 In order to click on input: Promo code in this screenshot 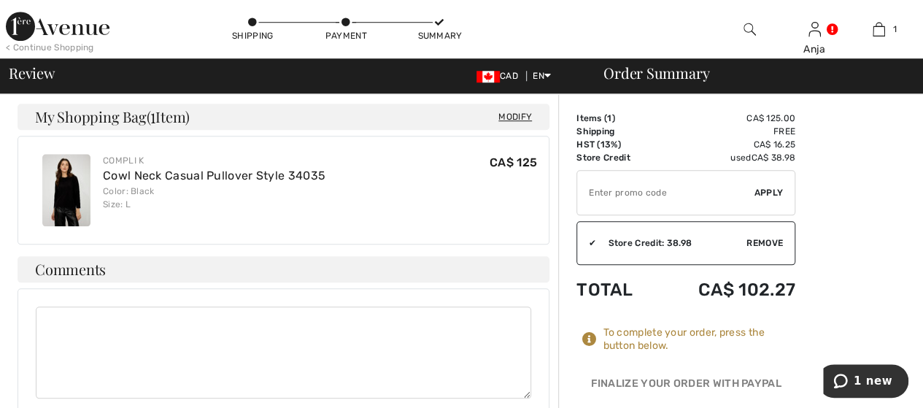, I will do `click(665, 193)`.